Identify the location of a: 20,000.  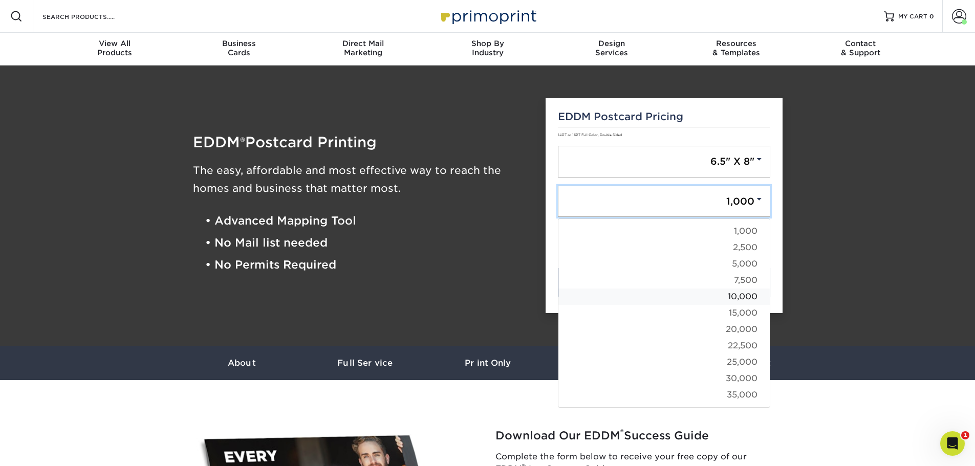
(664, 329).